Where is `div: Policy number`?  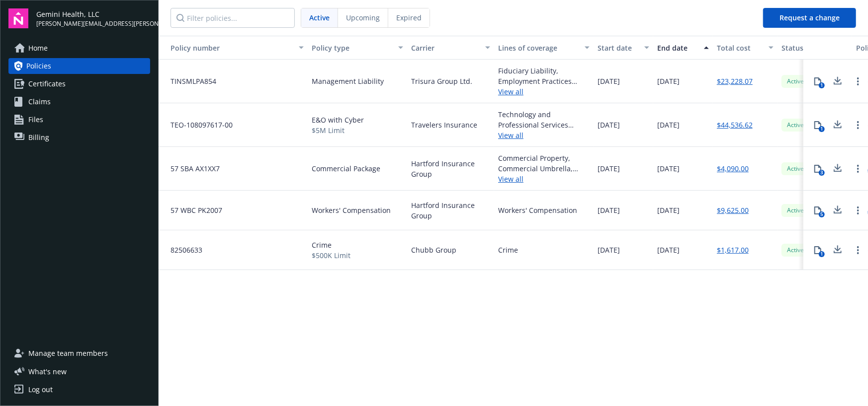
div: Policy number is located at coordinates (228, 48).